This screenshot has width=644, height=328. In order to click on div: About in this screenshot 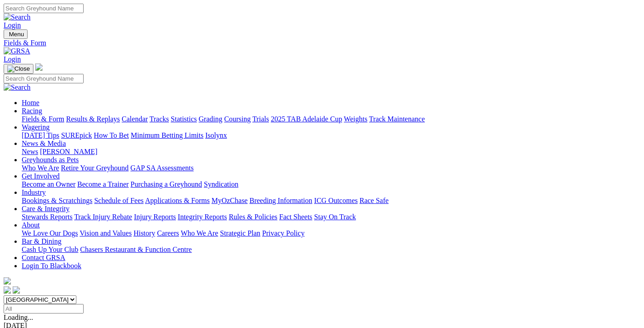, I will do `click(331, 233)`.